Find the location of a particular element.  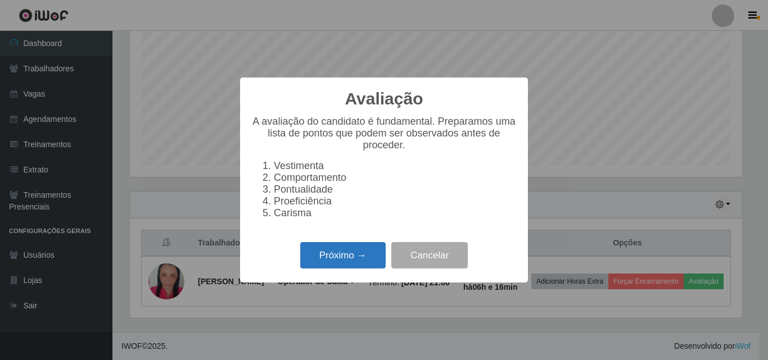

li: Pontualidade is located at coordinates (395, 189).